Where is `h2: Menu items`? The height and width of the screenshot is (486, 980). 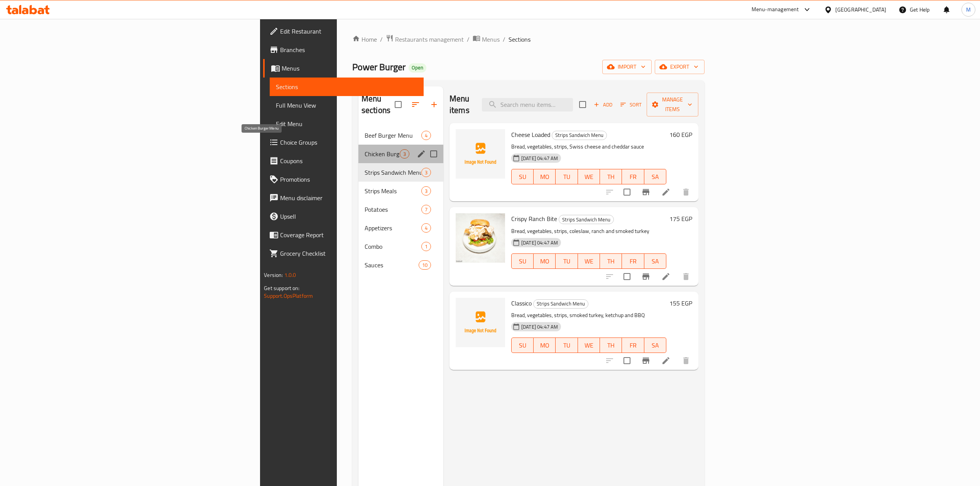
h2: Menu items is located at coordinates (461, 105).